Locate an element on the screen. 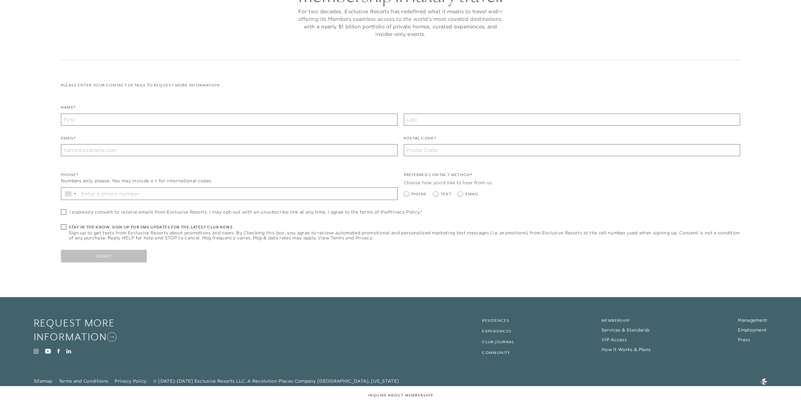 The width and height of the screenshot is (801, 405). a: Community is located at coordinates (496, 353).